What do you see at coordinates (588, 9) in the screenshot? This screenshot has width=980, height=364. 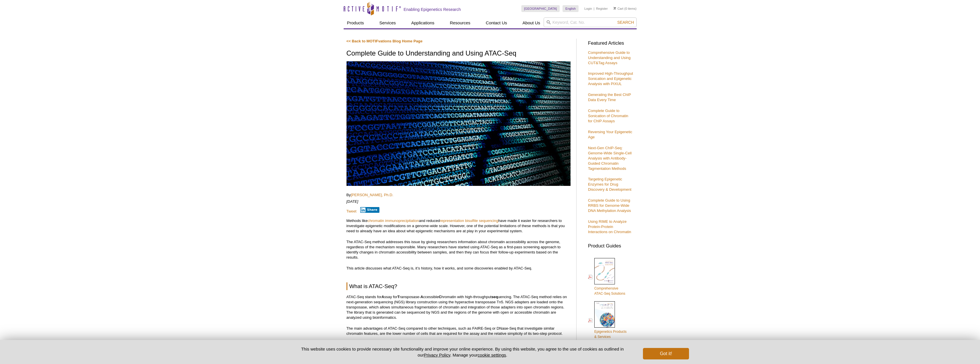 I see `a: Login` at bounding box center [588, 9].